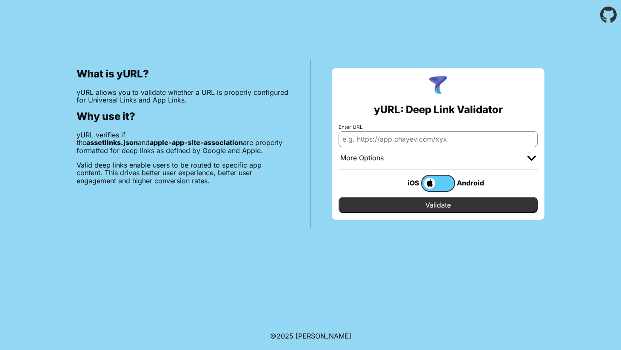  I want to click on a: Michael Ibragimchayev's Personal Site, so click(323, 336).